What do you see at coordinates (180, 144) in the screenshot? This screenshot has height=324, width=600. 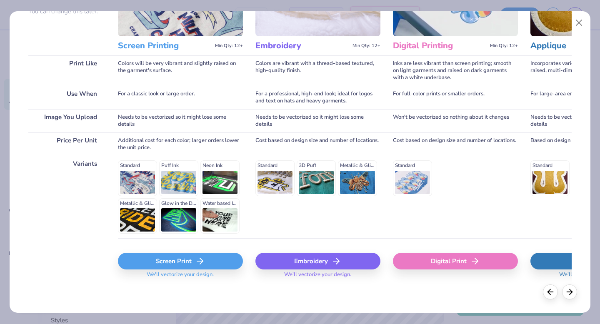 I see `div: Additional cost for each color; larger orders lower the unit price.` at bounding box center [180, 144].